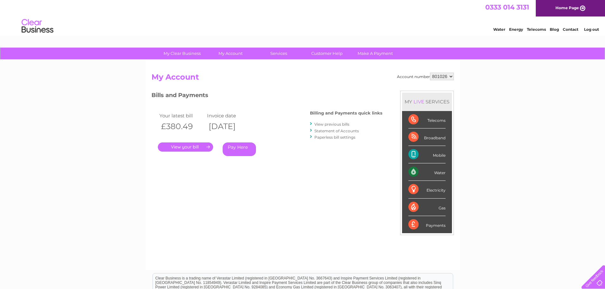 This screenshot has height=289, width=605. I want to click on div: LIVE, so click(419, 102).